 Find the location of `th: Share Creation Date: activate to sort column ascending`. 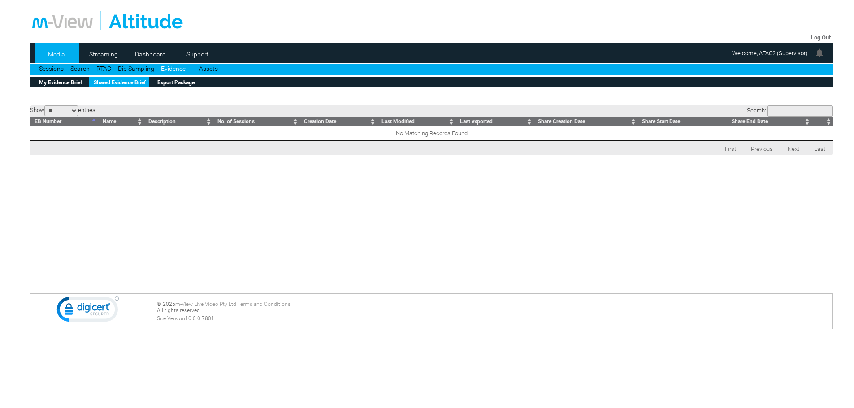

th: Share Creation Date: activate to sort column ascending is located at coordinates (585, 121).